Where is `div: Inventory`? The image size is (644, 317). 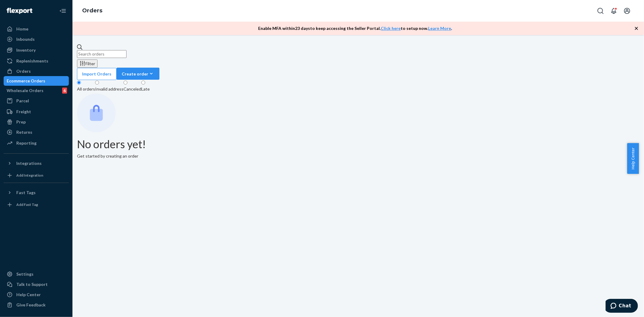 div: Inventory is located at coordinates (26, 50).